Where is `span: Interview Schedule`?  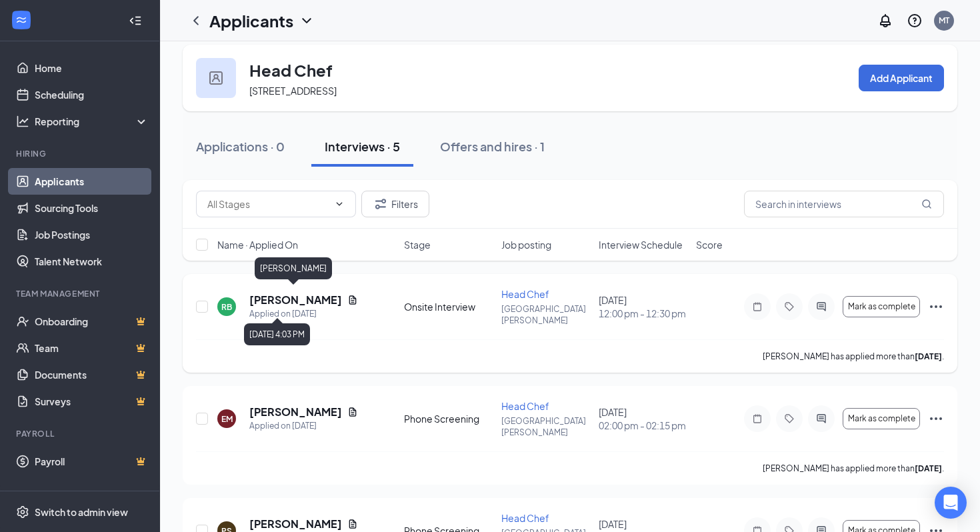
span: Interview Schedule is located at coordinates (641, 245).